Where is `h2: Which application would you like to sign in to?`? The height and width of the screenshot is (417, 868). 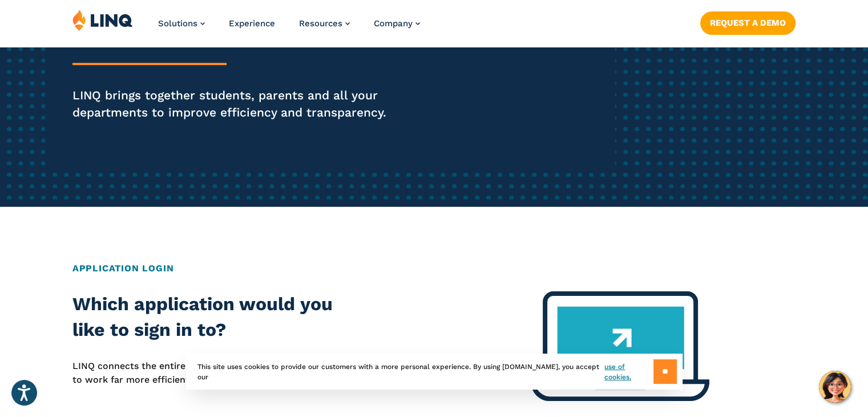
h2: Which application would you like to sign in to? is located at coordinates (217, 317).